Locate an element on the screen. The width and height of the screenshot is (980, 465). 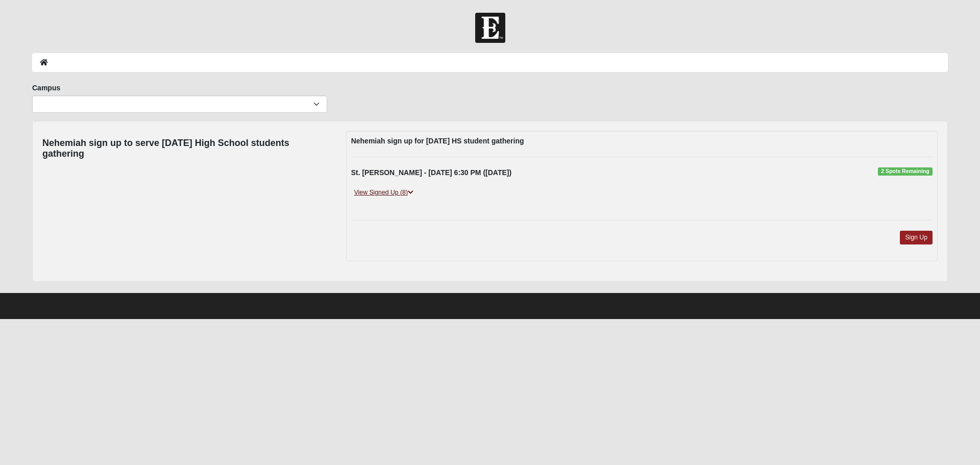
span: 2 Spots Remaining is located at coordinates (905, 172).